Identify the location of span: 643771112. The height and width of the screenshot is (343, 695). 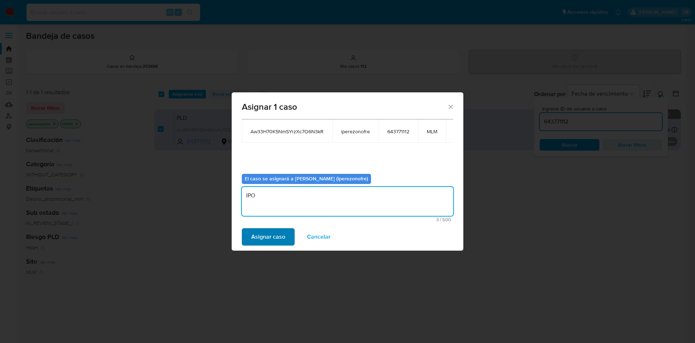
(398, 131).